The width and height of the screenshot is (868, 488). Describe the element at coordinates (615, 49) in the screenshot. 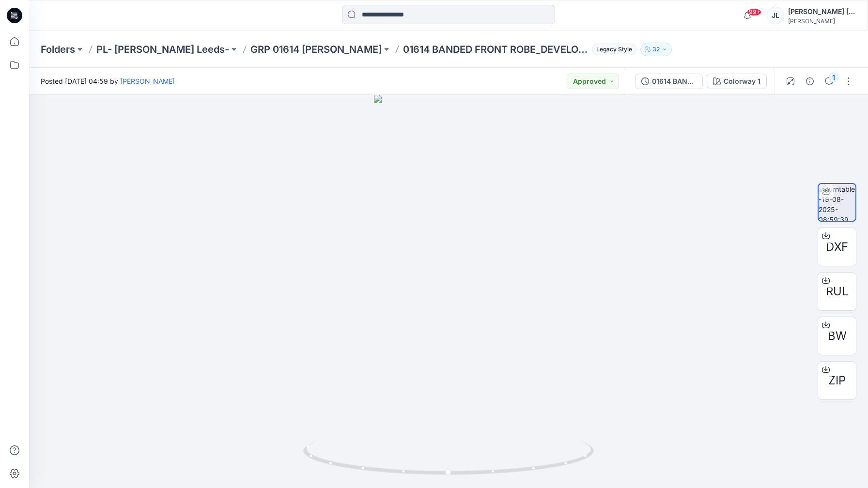

I see `span: Legacy Style` at that location.